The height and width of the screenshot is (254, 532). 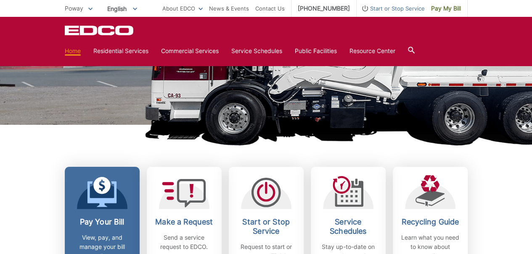 I want to click on span: English, so click(x=122, y=8).